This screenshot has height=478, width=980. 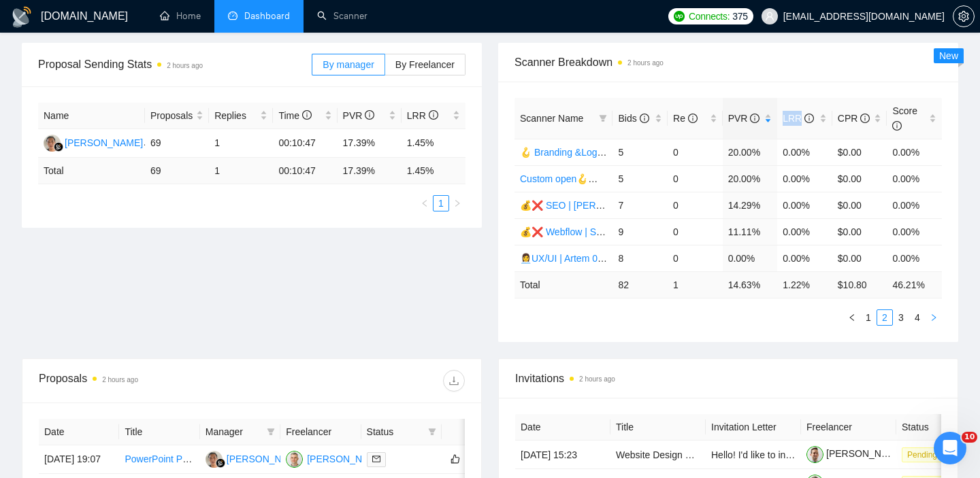 I want to click on td: 14.63 %, so click(x=750, y=284).